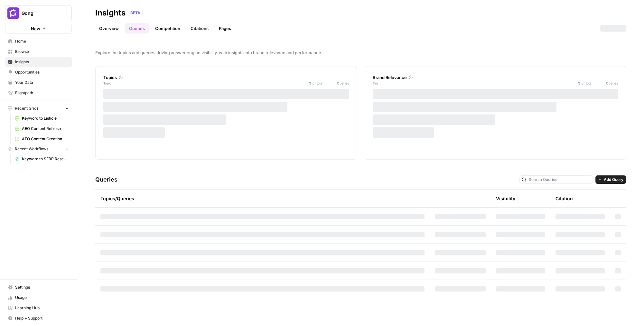 The height and width of the screenshot is (326, 644). Describe the element at coordinates (42, 93) in the screenshot. I see `span: Flightpath` at that location.